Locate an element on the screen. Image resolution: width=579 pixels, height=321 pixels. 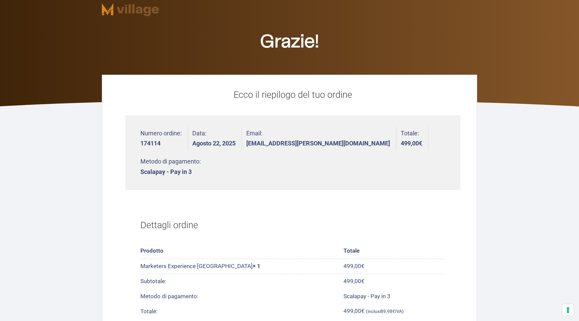
li: Email: is located at coordinates (321, 138).